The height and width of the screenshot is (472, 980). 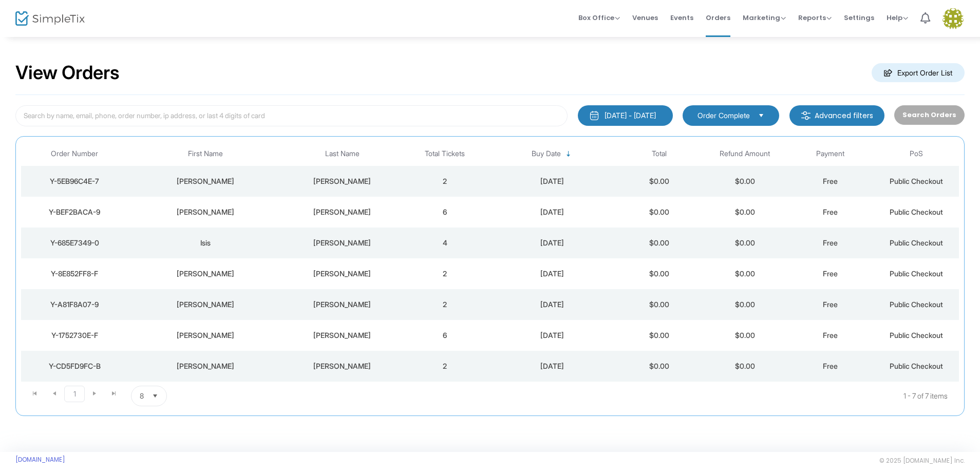 I want to click on div: Stallard, so click(x=342, y=305).